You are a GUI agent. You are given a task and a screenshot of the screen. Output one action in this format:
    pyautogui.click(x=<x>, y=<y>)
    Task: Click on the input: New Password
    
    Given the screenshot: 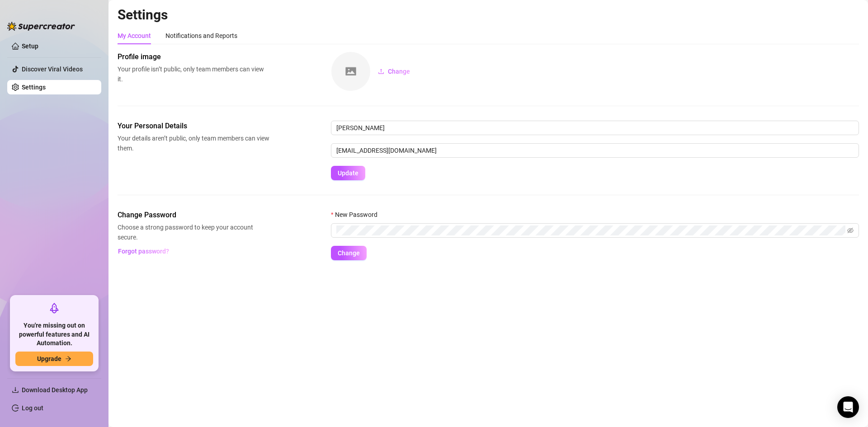 What is the action you would take?
    pyautogui.click(x=591, y=230)
    